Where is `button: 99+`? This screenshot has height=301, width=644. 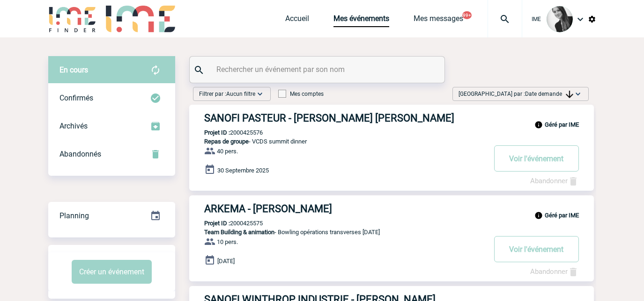
button: 99+ is located at coordinates (467, 15).